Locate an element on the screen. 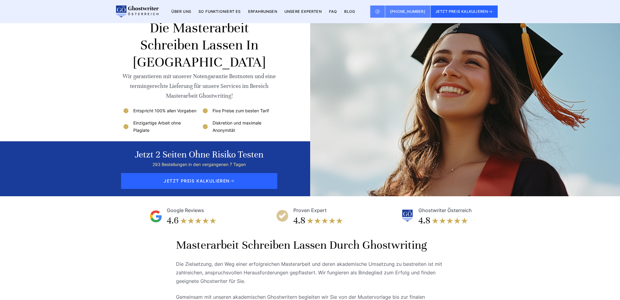  div: Jetzt 2 Seiten ohne Risiko testen is located at coordinates (199, 155).